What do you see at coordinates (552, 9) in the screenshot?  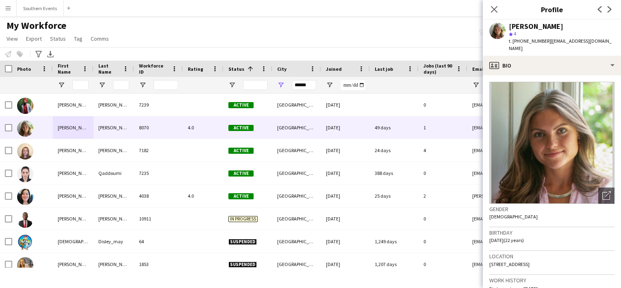 I see `h3: Profile` at bounding box center [552, 9].